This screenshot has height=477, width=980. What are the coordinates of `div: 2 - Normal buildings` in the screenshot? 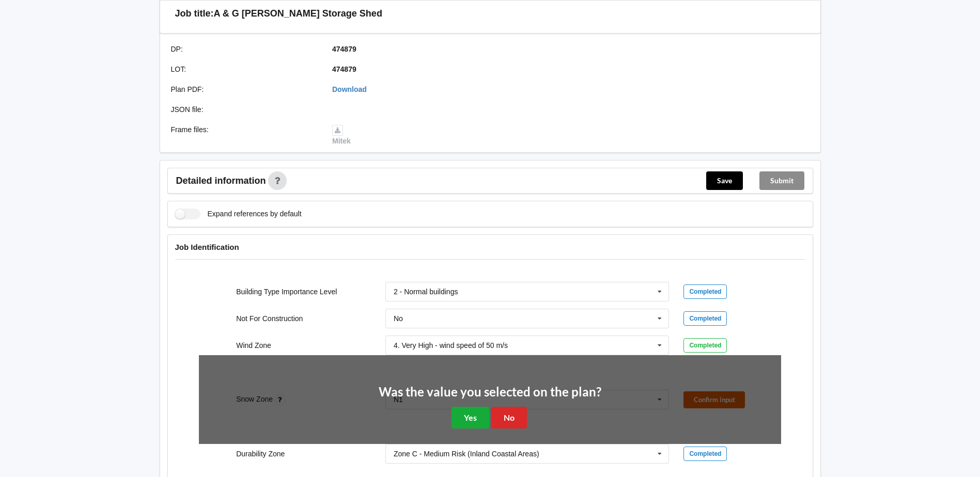 It's located at (426, 292).